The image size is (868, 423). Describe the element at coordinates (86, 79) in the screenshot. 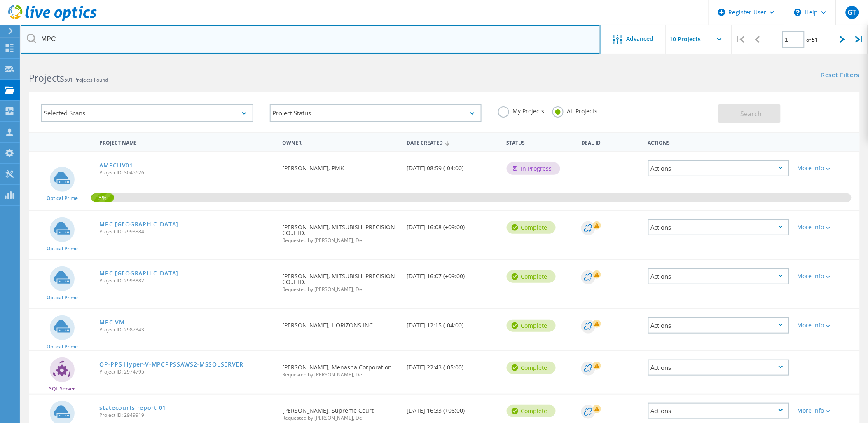

I see `span: 501 Projects Found` at that location.